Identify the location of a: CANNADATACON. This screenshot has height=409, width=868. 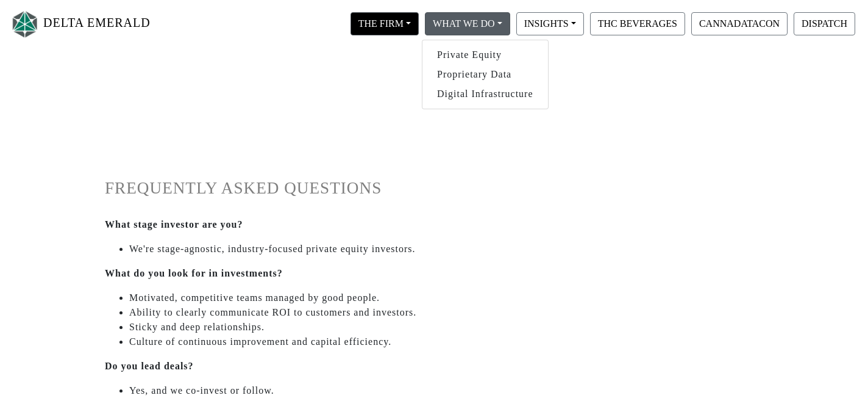
(740, 22).